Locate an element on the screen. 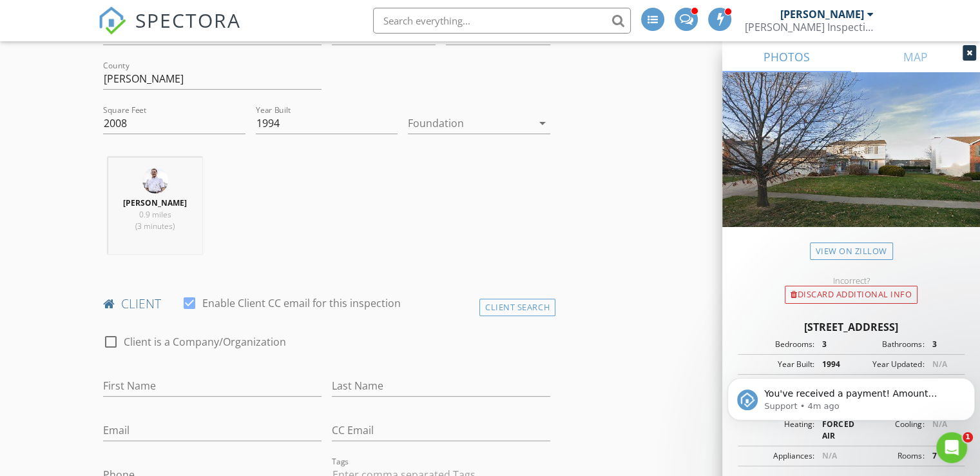 This screenshot has width=980, height=476. a: SPECTORA is located at coordinates (169, 31).